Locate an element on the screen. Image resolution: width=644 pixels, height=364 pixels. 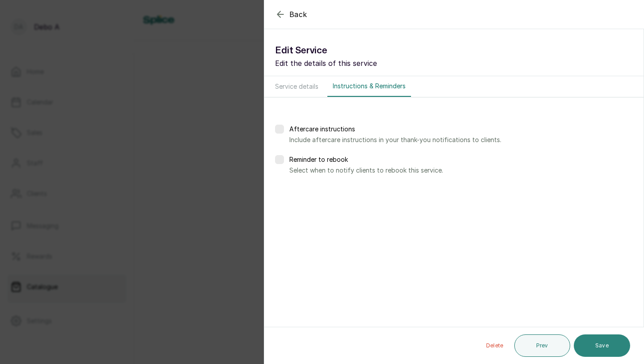
button: Back is located at coordinates (291, 15).